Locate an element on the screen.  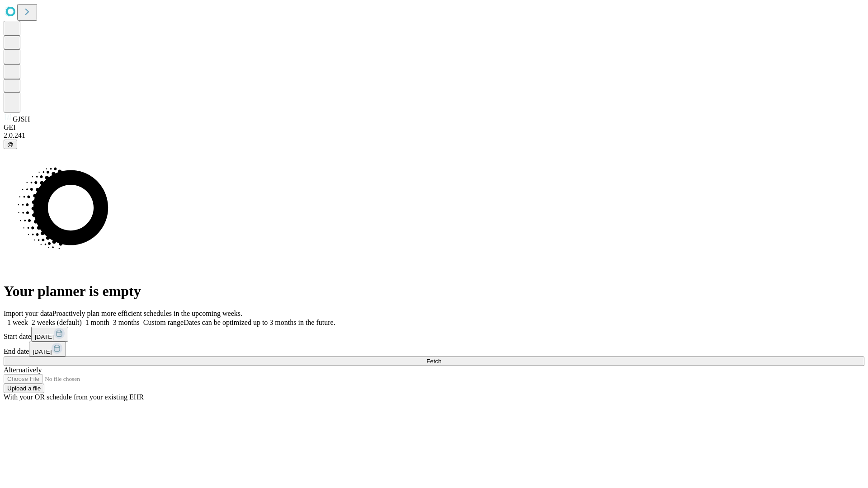
span: Proactively plan more efficient schedules in the upcoming weeks. is located at coordinates (147, 313).